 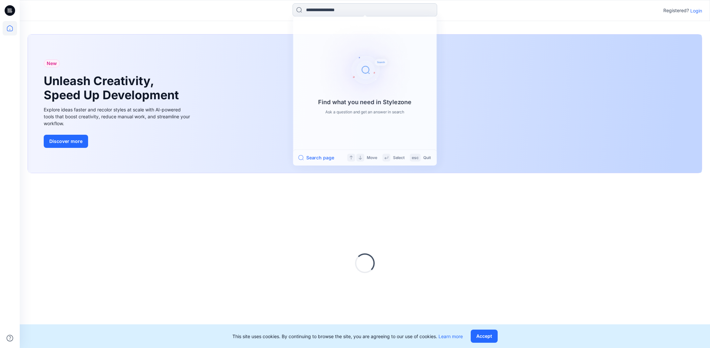 I want to click on h1: Unleash Creativity, Speed Up Development, so click(x=113, y=88).